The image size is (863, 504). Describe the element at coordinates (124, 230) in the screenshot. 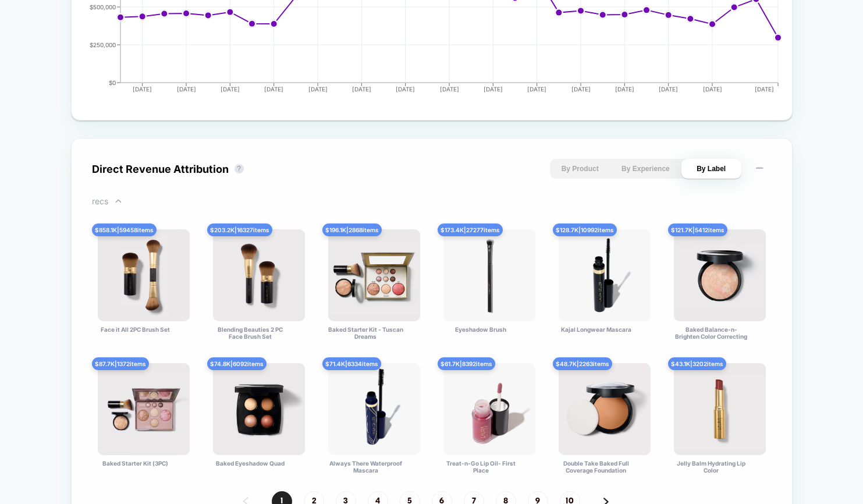

I see `div: $ 858.1K | 59458 items` at that location.